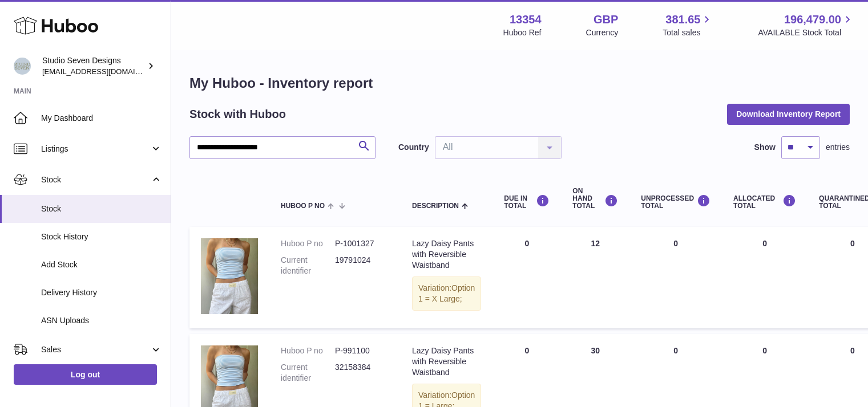 Image resolution: width=868 pixels, height=407 pixels. I want to click on strong: GBP, so click(606, 19).